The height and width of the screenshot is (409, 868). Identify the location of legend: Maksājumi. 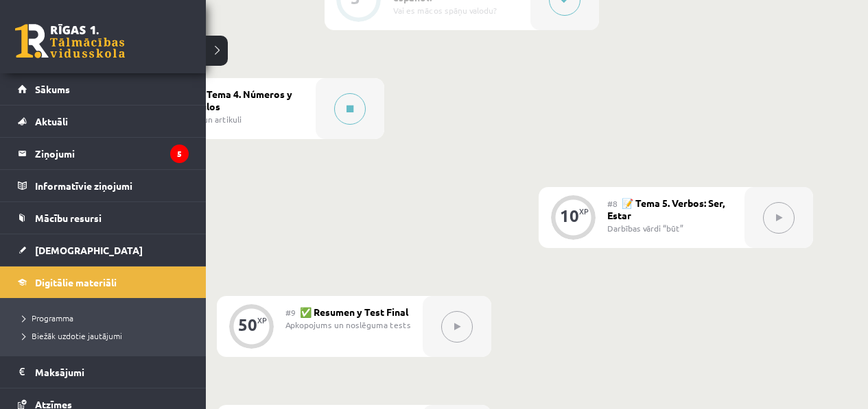
(112, 372).